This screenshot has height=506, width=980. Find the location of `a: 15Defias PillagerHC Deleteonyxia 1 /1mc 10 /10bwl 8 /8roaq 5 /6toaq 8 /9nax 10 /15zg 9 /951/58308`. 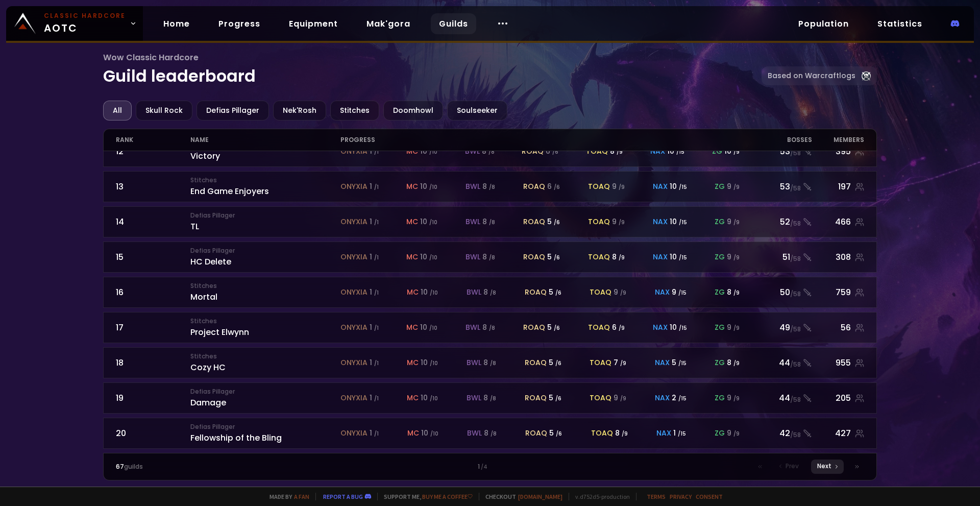

a: 15Defias PillagerHC Deleteonyxia 1 /1mc 10 /10bwl 8 /8roaq 5 /6toaq 8 /9nax 10 /15zg 9 /951/58308 is located at coordinates (490, 257).